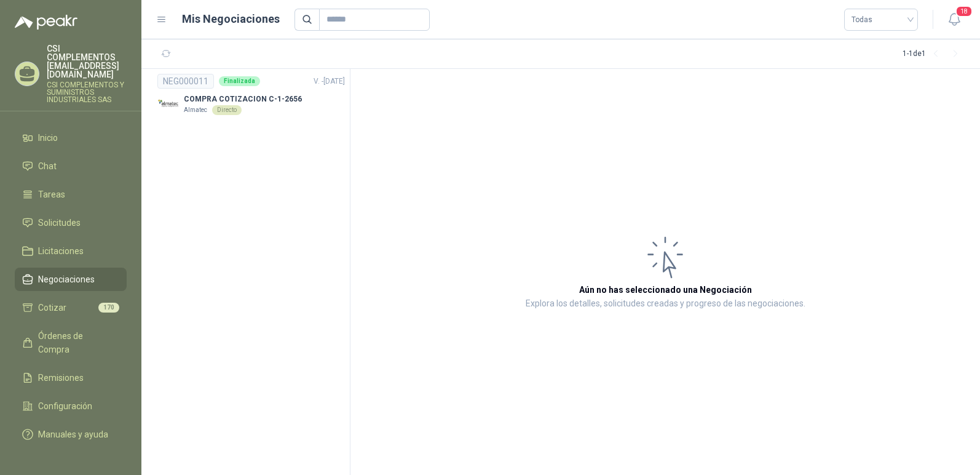 The image size is (980, 475). Describe the element at coordinates (954, 19) in the screenshot. I see `button: 18` at that location.